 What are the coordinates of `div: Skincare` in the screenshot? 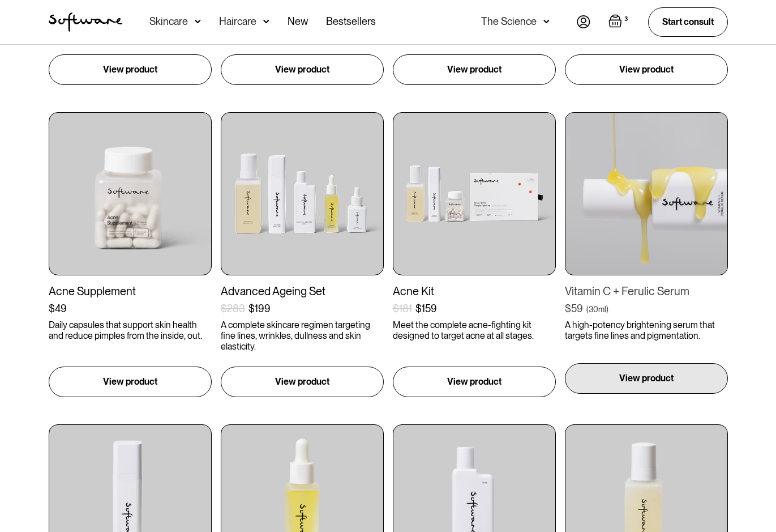 It's located at (168, 22).